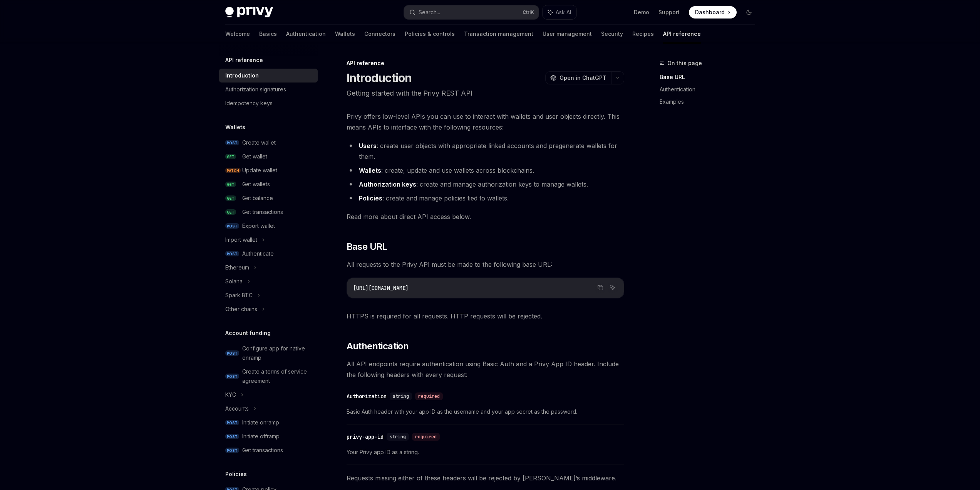  What do you see at coordinates (749, 12) in the screenshot?
I see `button: Toggle dark mode` at bounding box center [749, 12].